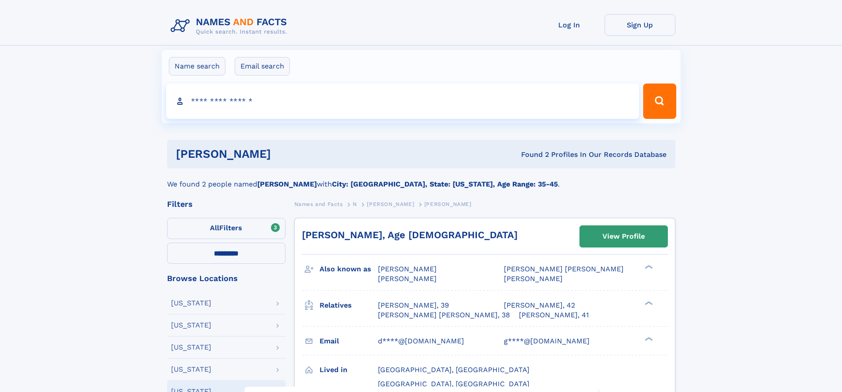 The width and height of the screenshot is (842, 392). I want to click on label: Filters, so click(226, 229).